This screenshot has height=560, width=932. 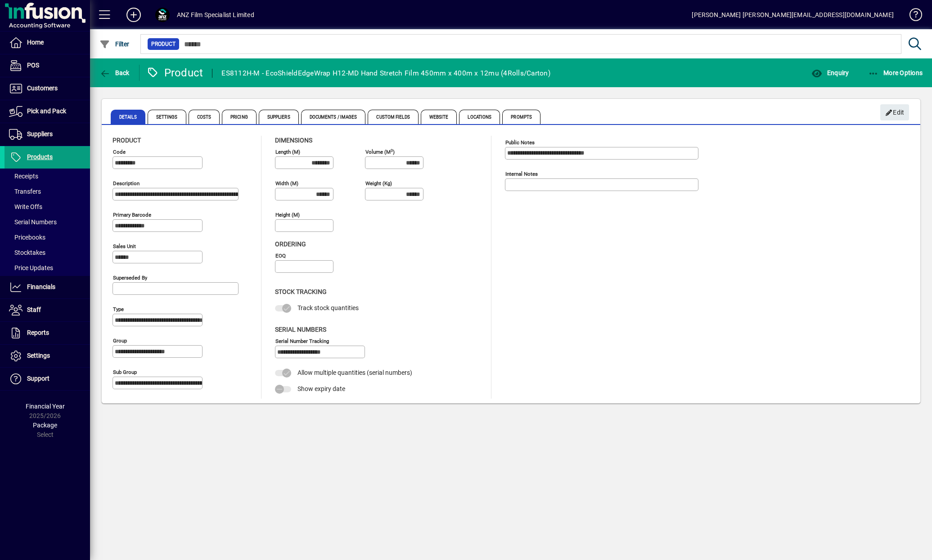 What do you see at coordinates (175, 73) in the screenshot?
I see `div: Product` at bounding box center [175, 73].